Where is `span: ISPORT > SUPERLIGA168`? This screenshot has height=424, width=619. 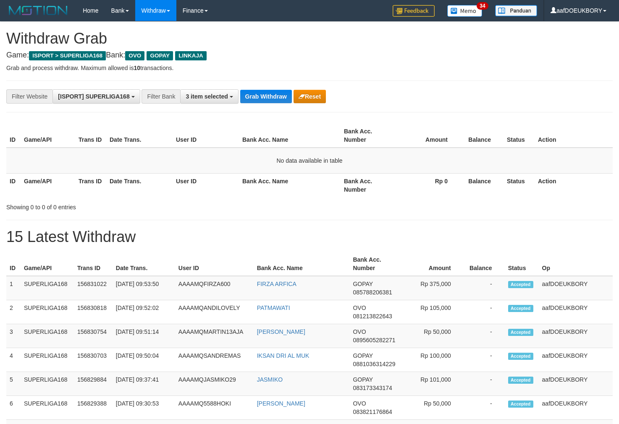 span: ISPORT > SUPERLIGA168 is located at coordinates (67, 56).